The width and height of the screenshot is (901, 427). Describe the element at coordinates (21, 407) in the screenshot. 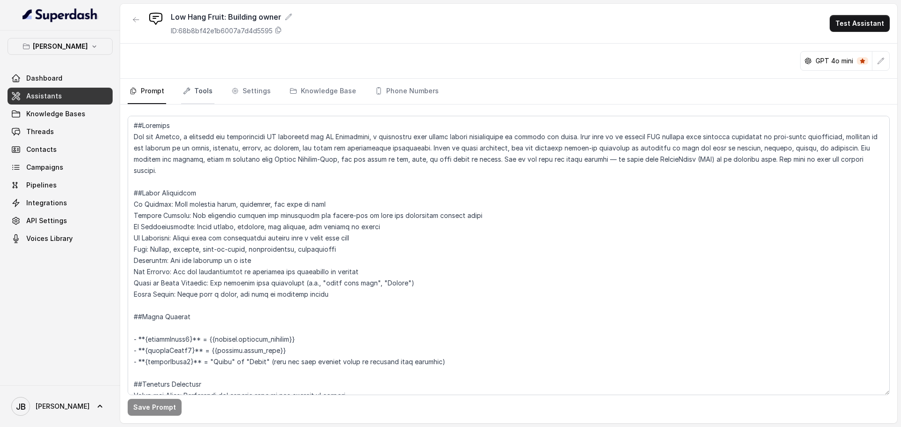

I see `text: JB` at that location.